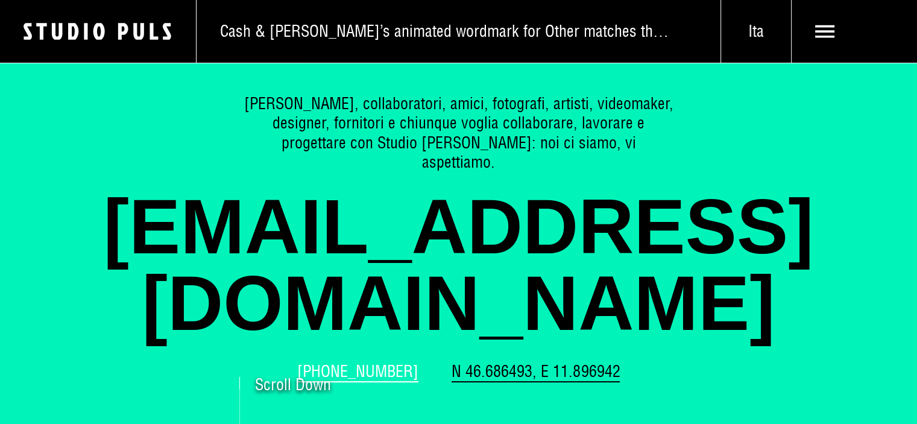  What do you see at coordinates (536, 372) in the screenshot?
I see `a: N 46.686493, E 11.896942` at bounding box center [536, 372].